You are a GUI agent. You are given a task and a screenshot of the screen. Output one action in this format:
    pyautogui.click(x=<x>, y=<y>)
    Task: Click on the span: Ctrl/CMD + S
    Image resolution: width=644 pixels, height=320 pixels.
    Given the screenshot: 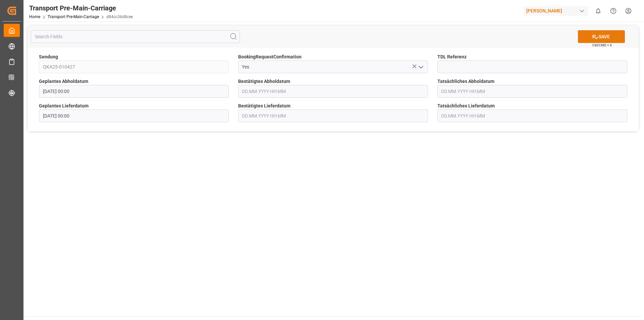 What is the action you would take?
    pyautogui.click(x=602, y=45)
    